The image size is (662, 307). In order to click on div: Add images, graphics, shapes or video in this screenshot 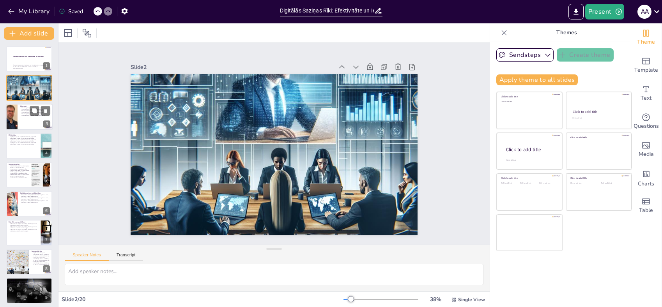, I will do `click(646, 150)`.